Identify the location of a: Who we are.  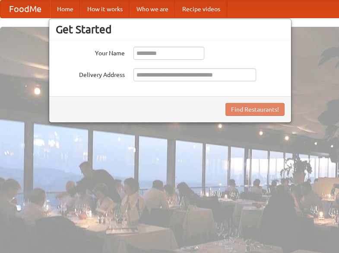
(152, 9).